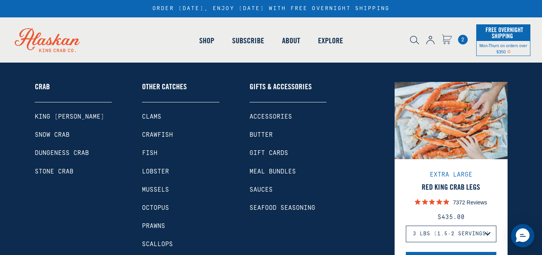 The width and height of the screenshot is (542, 255). Describe the element at coordinates (508, 51) in the screenshot. I see `span: Shipping Notice Icon` at that location.